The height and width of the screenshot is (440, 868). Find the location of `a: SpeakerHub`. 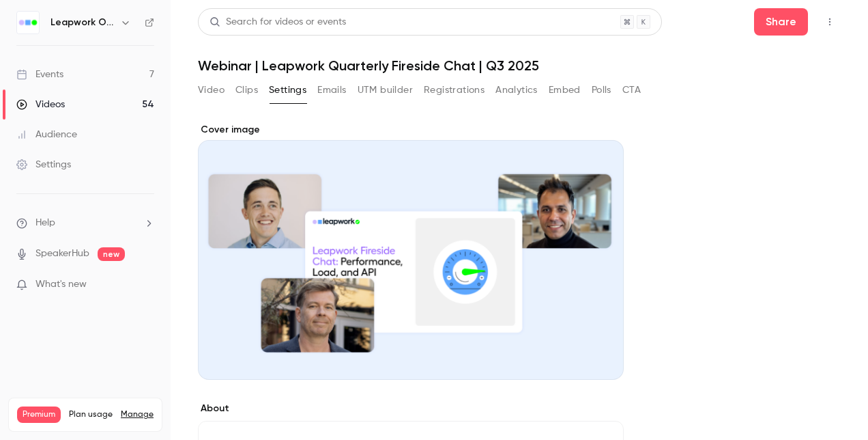

a: SpeakerHub is located at coordinates (62, 253).